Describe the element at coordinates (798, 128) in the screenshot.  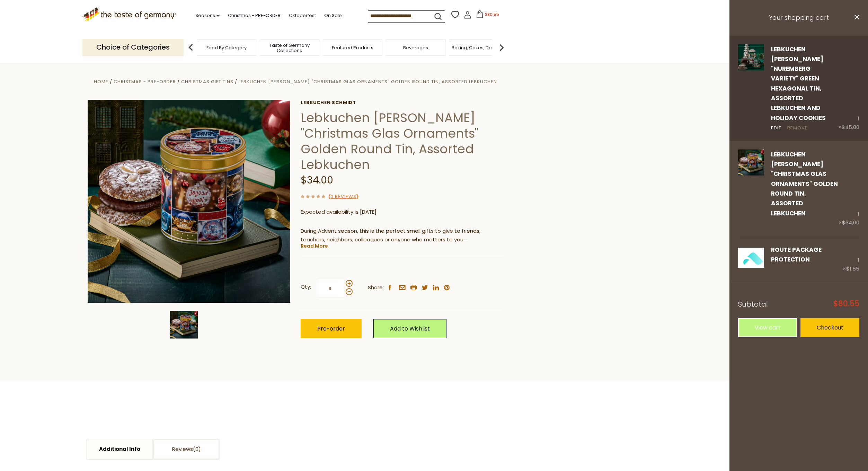
I see `a: Remove` at that location.